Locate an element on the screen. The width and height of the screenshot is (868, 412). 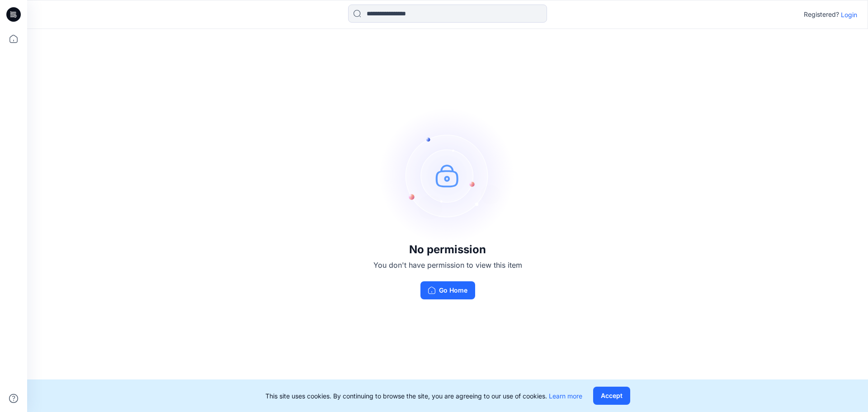
a: Learn more is located at coordinates (566, 395).